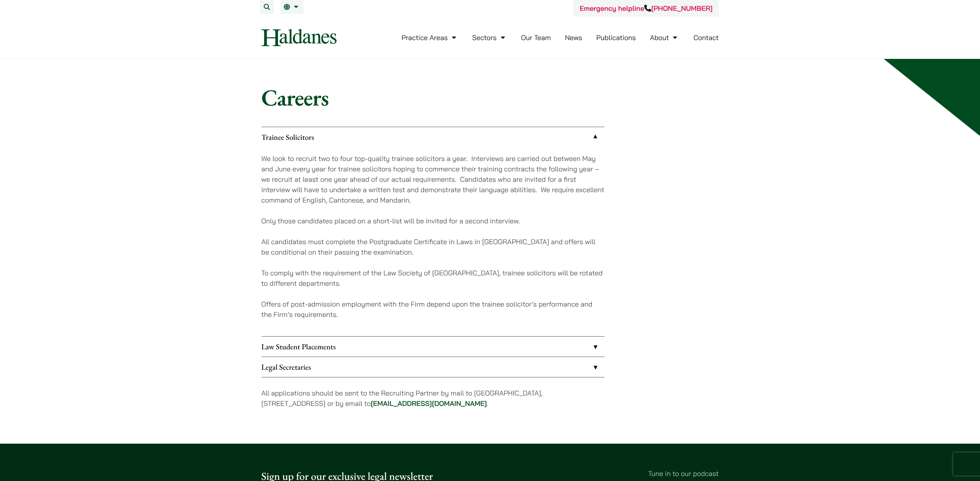  Describe the element at coordinates (608, 473) in the screenshot. I see `p: Tune in to our podcast` at that location.